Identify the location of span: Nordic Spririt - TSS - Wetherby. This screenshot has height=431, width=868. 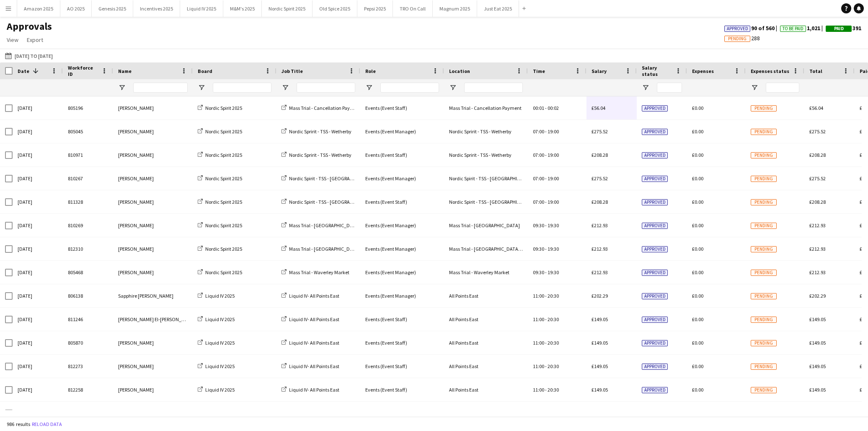
(320, 155).